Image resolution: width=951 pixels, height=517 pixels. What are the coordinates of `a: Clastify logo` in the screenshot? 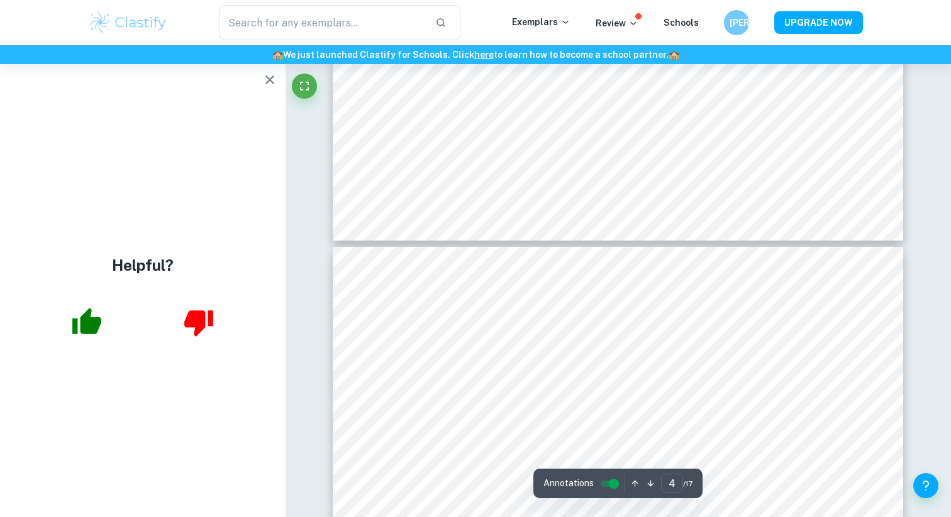 It's located at (128, 23).